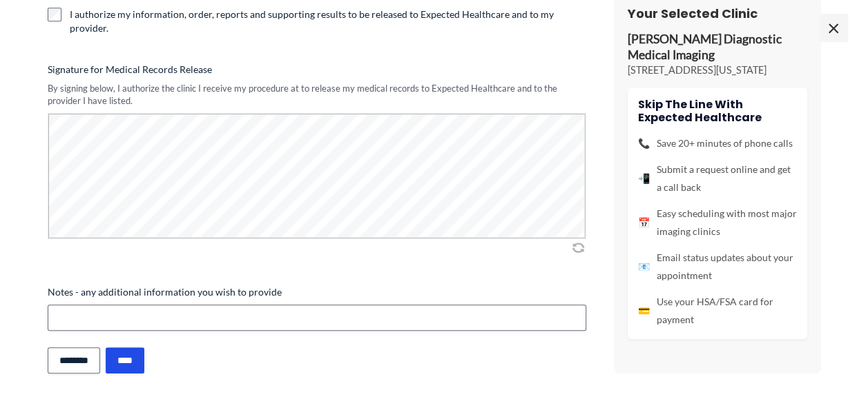 The width and height of the screenshot is (868, 401). What do you see at coordinates (718, 223) in the screenshot?
I see `li: Easy scheduling with most major imaging clinics` at bounding box center [718, 223].